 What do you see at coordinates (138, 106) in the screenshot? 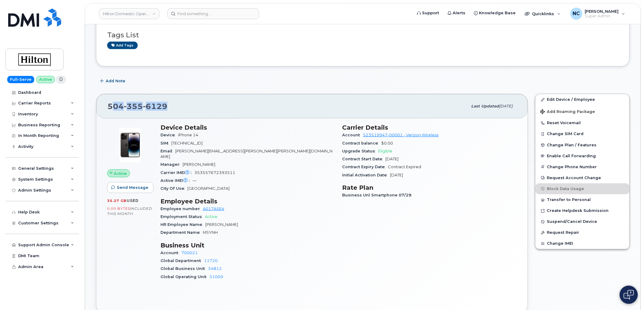
I see `span: 504` at bounding box center [138, 106].